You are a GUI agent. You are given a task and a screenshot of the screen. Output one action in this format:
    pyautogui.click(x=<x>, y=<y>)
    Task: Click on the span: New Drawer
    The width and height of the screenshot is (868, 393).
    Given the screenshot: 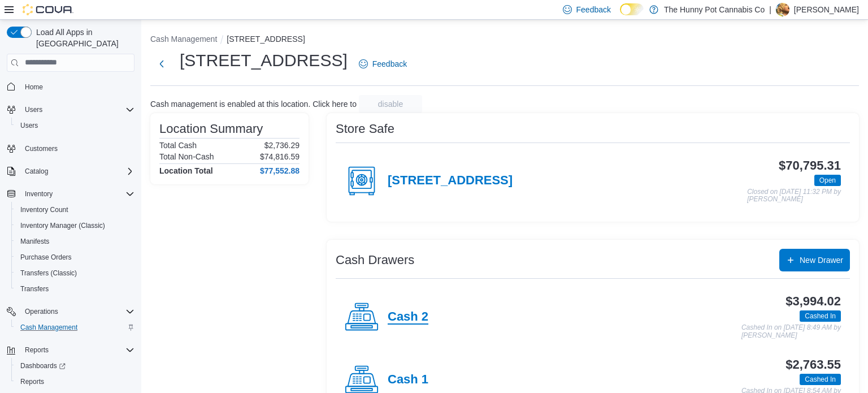 What is the action you would take?
    pyautogui.click(x=821, y=260)
    